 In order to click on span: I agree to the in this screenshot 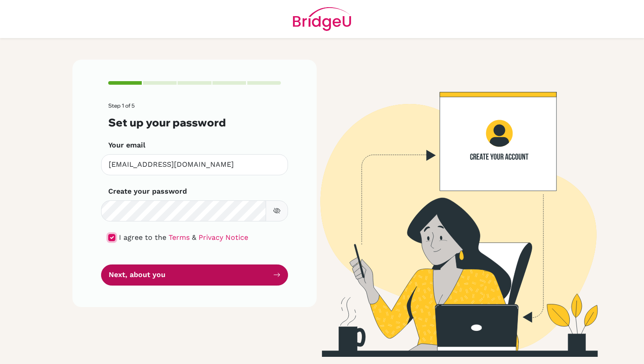, I will do `click(143, 237)`.